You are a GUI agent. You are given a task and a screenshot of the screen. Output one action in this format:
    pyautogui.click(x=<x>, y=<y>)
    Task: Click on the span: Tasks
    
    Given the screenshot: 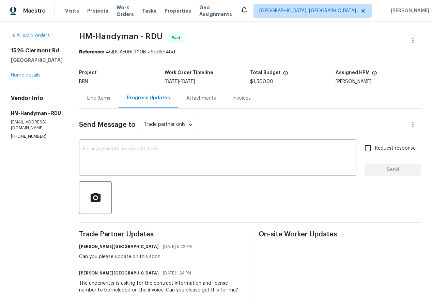 What is the action you would take?
    pyautogui.click(x=149, y=11)
    